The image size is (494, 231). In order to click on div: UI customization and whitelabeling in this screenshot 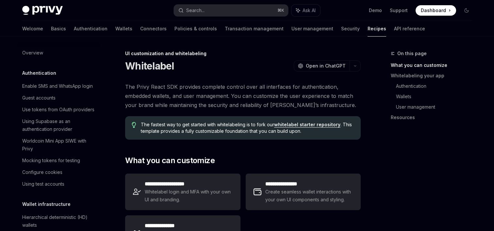, I will do `click(243, 54)`.